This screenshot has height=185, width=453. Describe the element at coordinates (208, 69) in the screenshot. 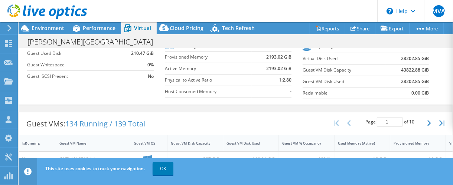

I see `label: Active Memory` at that location.